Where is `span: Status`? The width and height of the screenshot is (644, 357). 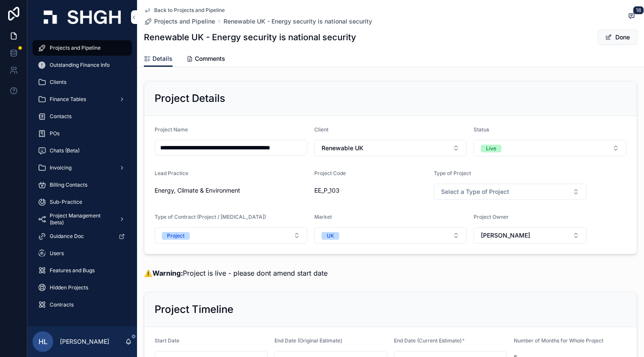
span: Status is located at coordinates (481, 129).